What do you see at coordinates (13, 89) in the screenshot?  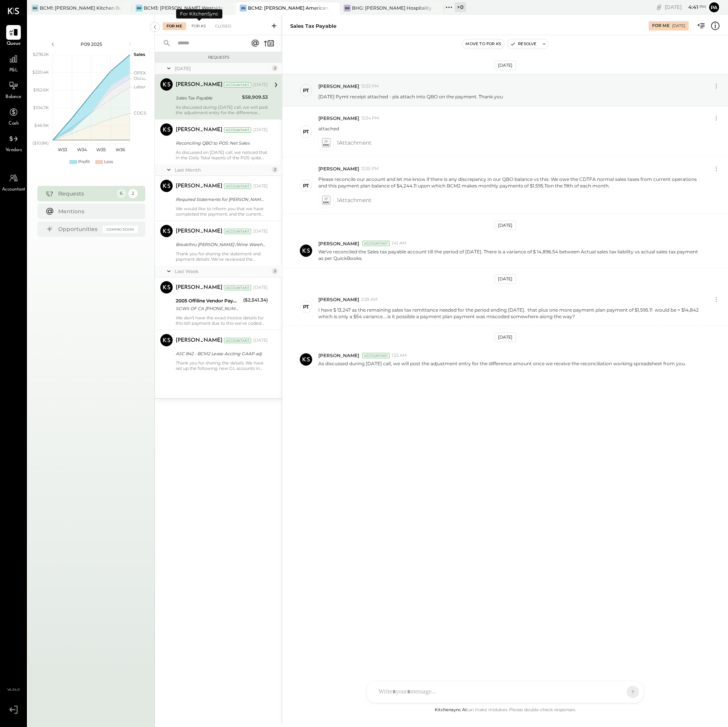 I see `a: Balance` at bounding box center [13, 89].